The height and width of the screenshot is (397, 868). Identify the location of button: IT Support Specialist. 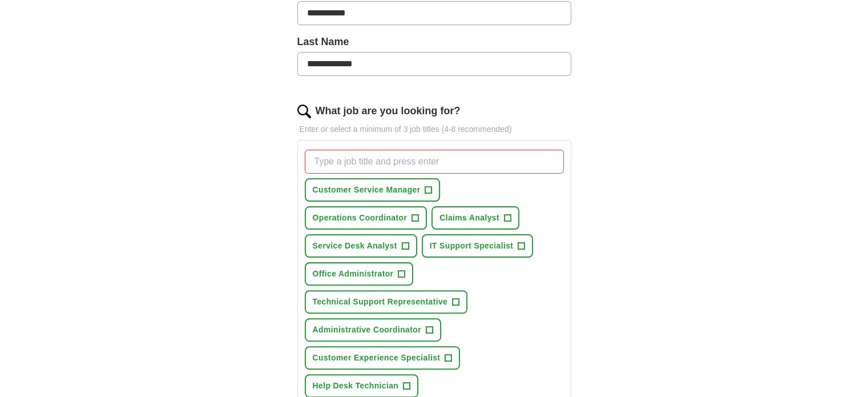
(478, 246).